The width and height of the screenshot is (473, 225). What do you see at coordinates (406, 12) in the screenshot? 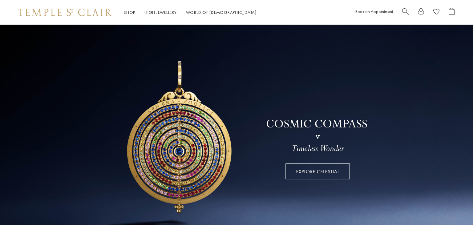
I see `a: Search` at bounding box center [406, 12].